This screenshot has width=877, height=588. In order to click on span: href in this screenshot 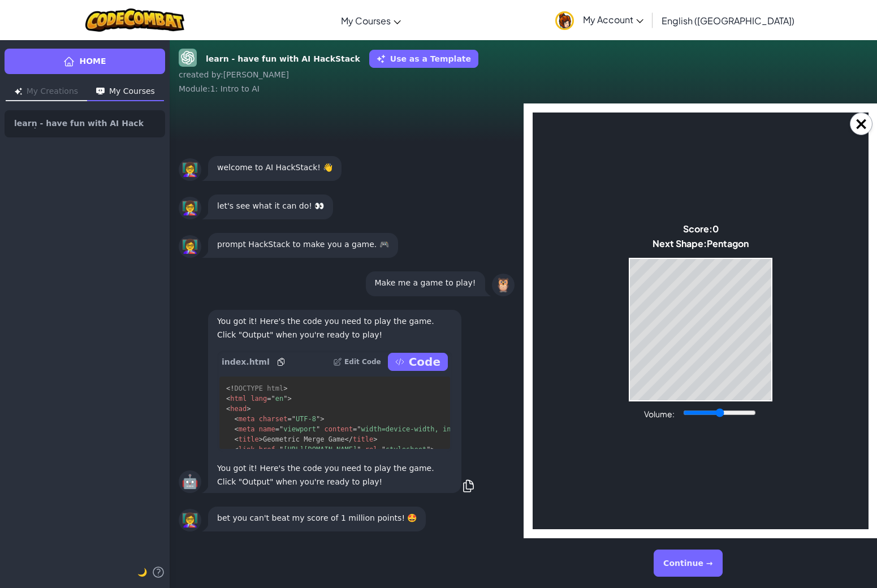, I will do `click(267, 449)`.